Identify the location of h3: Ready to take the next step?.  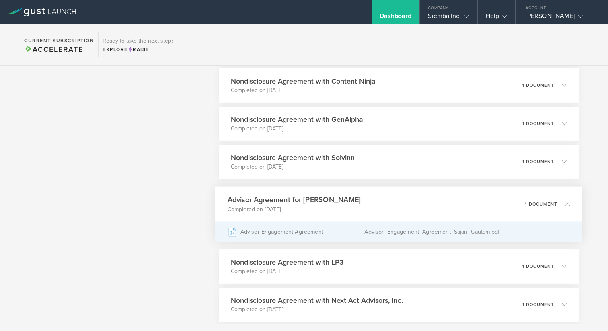
(138, 41).